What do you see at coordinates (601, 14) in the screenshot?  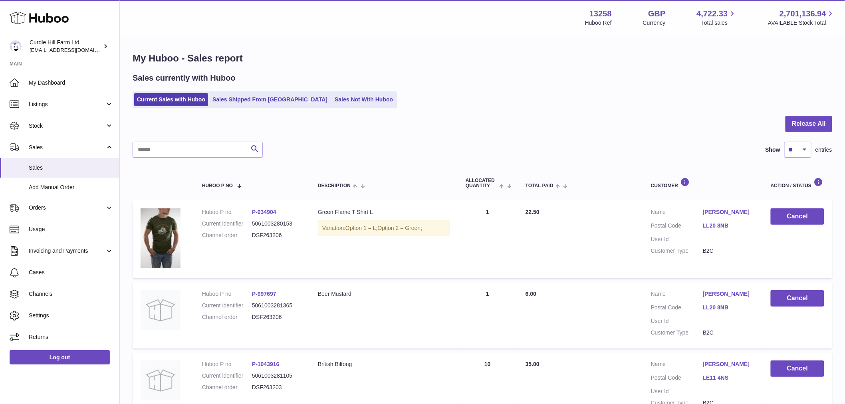 I see `strong: 13258` at bounding box center [601, 14].